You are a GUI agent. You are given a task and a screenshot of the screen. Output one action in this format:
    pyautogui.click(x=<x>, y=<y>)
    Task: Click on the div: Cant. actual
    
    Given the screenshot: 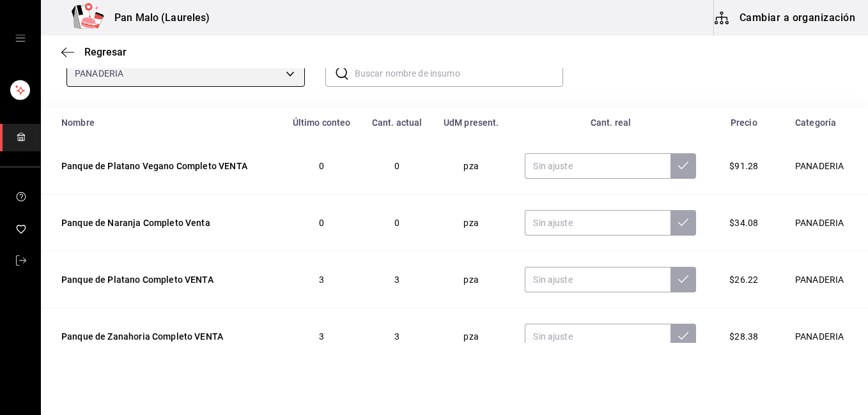 What is the action you would take?
    pyautogui.click(x=397, y=123)
    